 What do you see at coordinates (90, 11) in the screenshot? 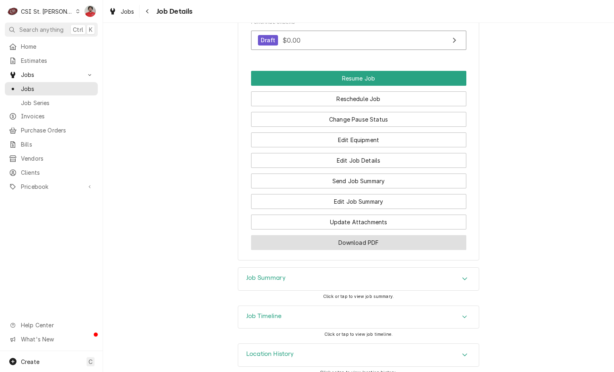
I see `div: Nicholas Faubert's Avatar` at bounding box center [90, 11].